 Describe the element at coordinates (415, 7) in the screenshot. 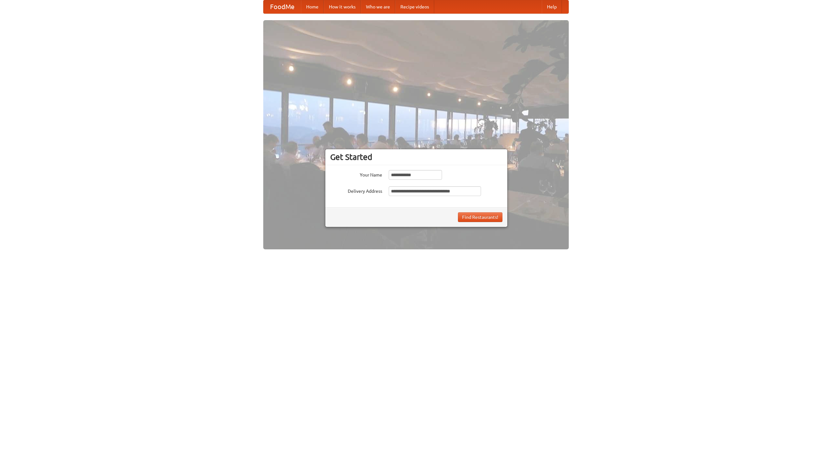

I see `a: Recipe videos` at that location.